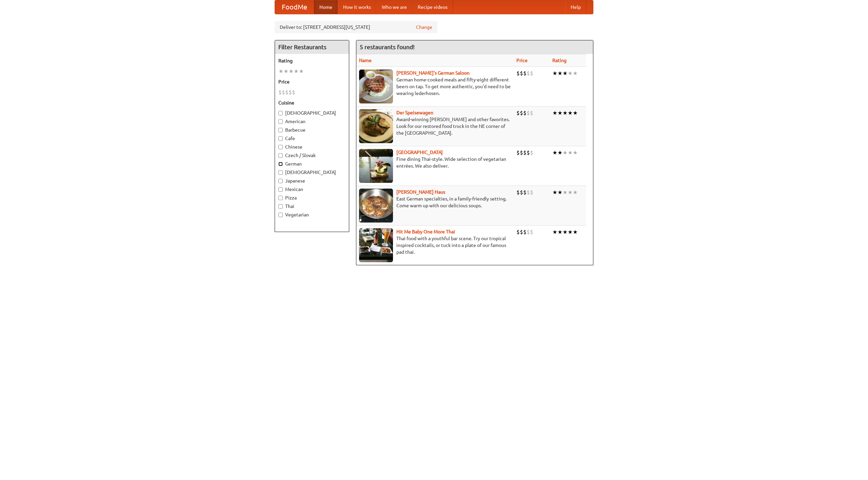  I want to click on label: German, so click(312, 164).